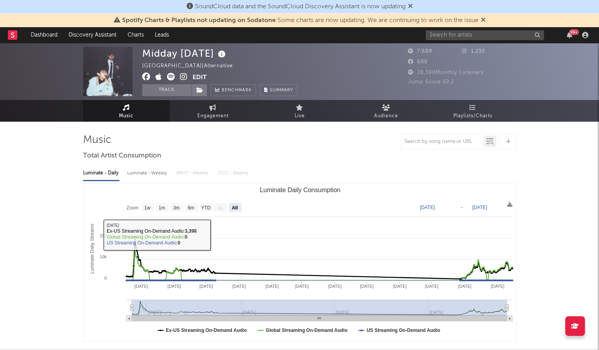 The image size is (599, 350). Describe the element at coordinates (473, 111) in the screenshot. I see `a: Playlists/Charts` at that location.